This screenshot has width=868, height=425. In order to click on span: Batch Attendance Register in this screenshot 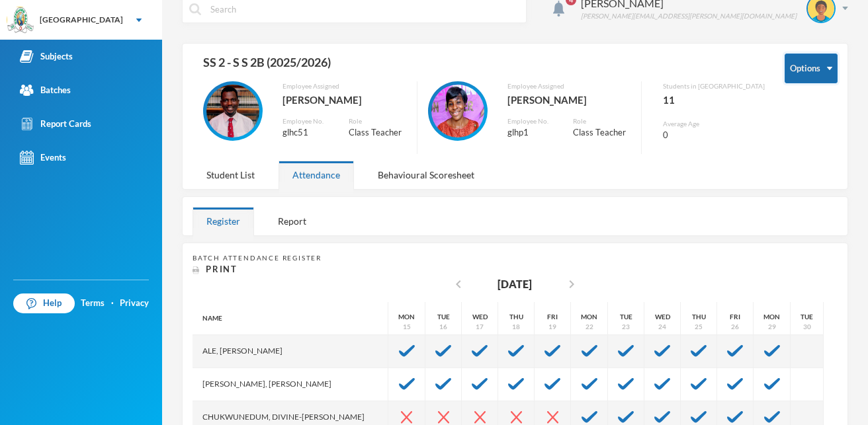, I will do `click(257, 258)`.